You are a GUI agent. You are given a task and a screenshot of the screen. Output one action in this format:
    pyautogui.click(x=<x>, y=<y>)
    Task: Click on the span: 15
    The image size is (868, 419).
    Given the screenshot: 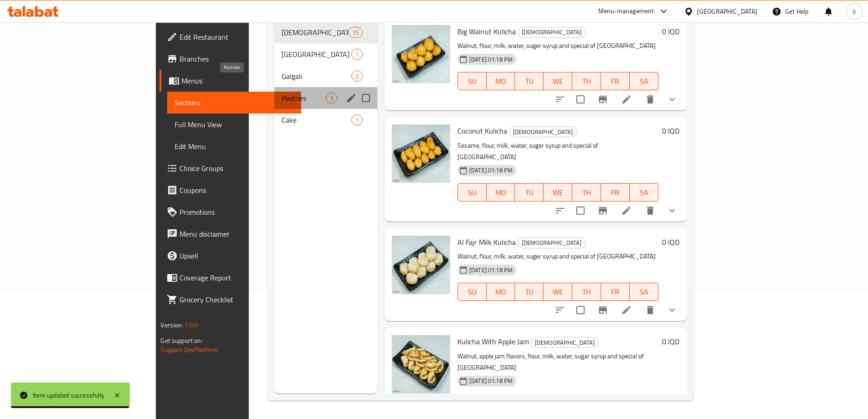 What is the action you would take?
    pyautogui.click(x=356, y=33)
    